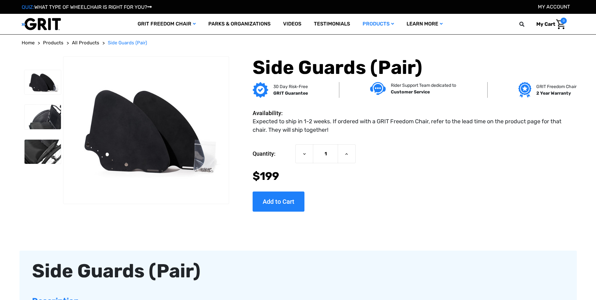 This screenshot has width=596, height=300. Describe the element at coordinates (239, 24) in the screenshot. I see `a: Parks & Organizations` at that location.